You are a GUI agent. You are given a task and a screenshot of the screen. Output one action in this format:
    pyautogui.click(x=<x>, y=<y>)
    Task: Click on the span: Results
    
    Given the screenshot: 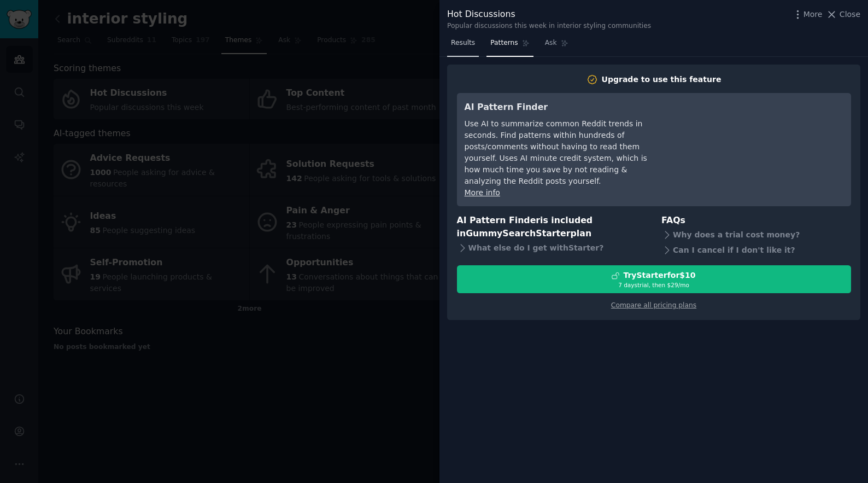 What is the action you would take?
    pyautogui.click(x=463, y=43)
    